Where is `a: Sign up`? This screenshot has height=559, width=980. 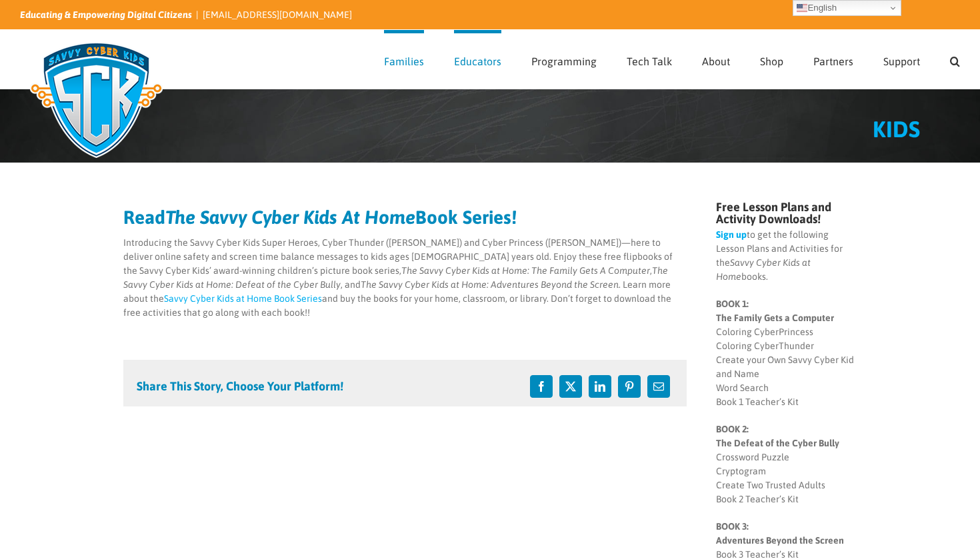
a: Sign up is located at coordinates (731, 235).